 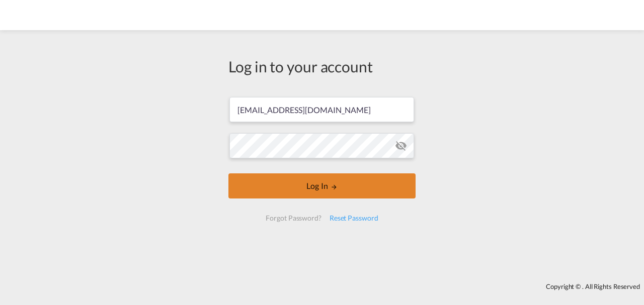 I want to click on div: Reset Password, so click(x=353, y=218).